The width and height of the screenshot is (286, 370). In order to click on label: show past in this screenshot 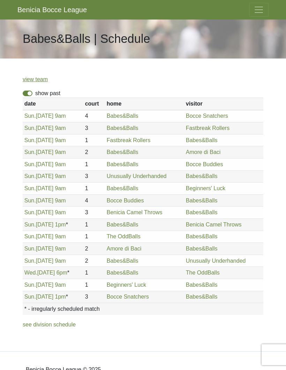, I will do `click(48, 93)`.